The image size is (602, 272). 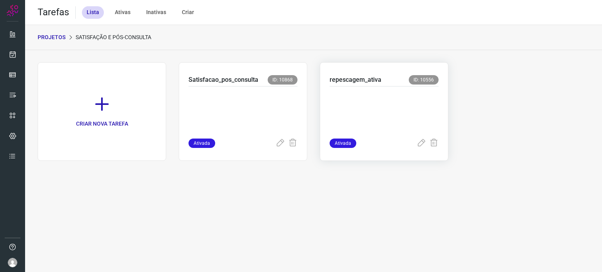 What do you see at coordinates (51, 37) in the screenshot?
I see `p: PROJETOS` at bounding box center [51, 37].